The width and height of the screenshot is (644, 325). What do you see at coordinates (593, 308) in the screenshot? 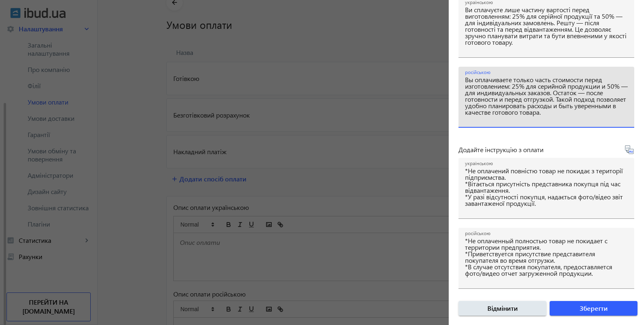
I see `span: Зберегти` at bounding box center [593, 308].